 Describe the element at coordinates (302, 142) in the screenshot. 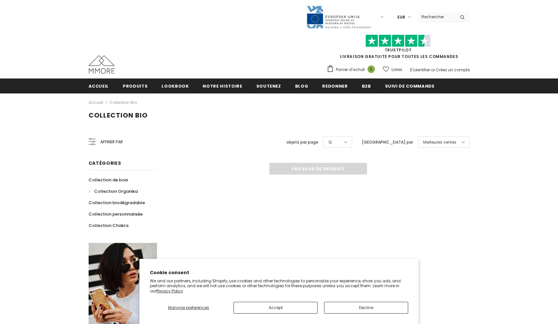

I see `label: objets par page` at that location.